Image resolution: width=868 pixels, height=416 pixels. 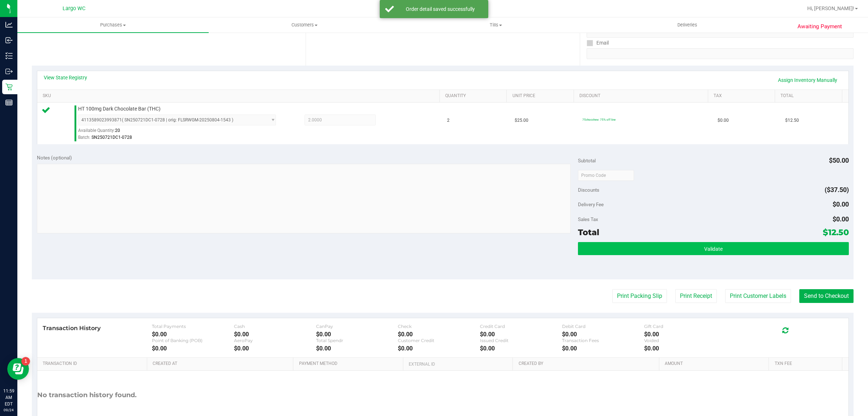 I want to click on input: Promo Code, so click(x=606, y=175).